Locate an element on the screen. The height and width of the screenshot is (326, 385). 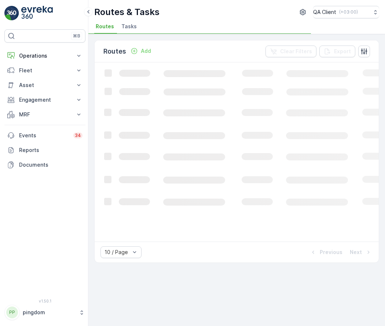
button: Fleet is located at coordinates (45, 70).